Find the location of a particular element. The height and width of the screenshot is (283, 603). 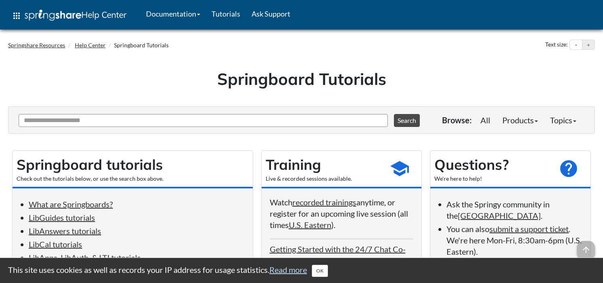

h2: Questions? is located at coordinates (492, 165).